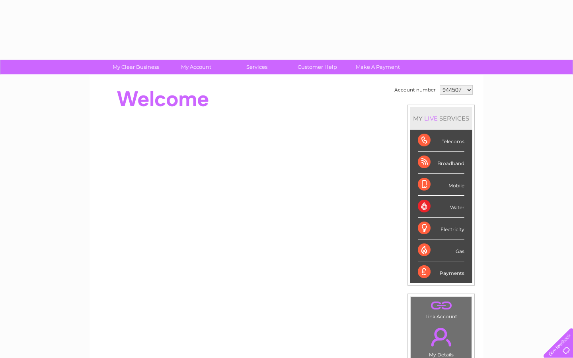 Image resolution: width=573 pixels, height=358 pixels. What do you see at coordinates (196, 67) in the screenshot?
I see `a: My Account` at bounding box center [196, 67].